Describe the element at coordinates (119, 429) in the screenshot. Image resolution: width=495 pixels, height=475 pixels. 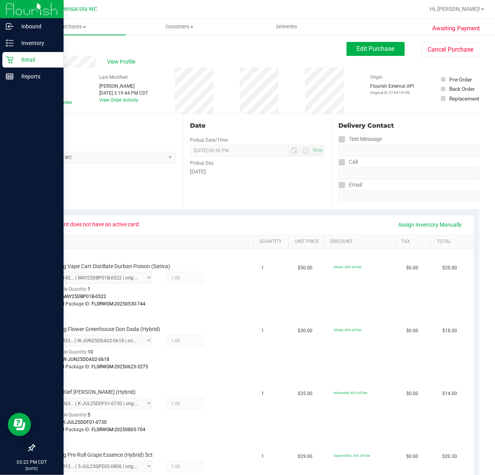
I see `span: FLSRWGM-20250805-704` at that location.